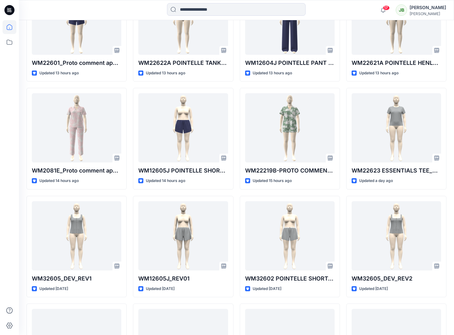 The height and width of the screenshot is (335, 454). What do you see at coordinates (396, 236) in the screenshot?
I see `a: WM32605_DEV_REV2` at bounding box center [396, 236].